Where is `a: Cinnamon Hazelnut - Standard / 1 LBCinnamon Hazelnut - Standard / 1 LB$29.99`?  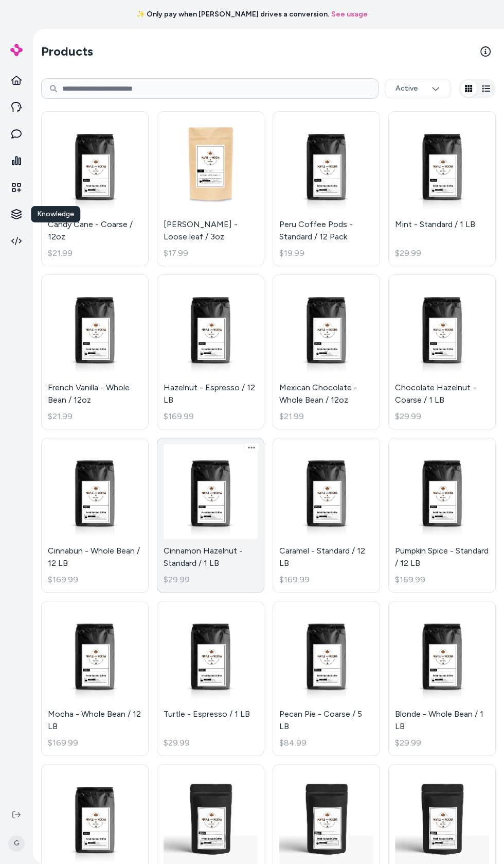
a: Cinnamon Hazelnut - Standard / 1 LBCinnamon Hazelnut - Standard / 1 LB$29.99 is located at coordinates (211, 515).